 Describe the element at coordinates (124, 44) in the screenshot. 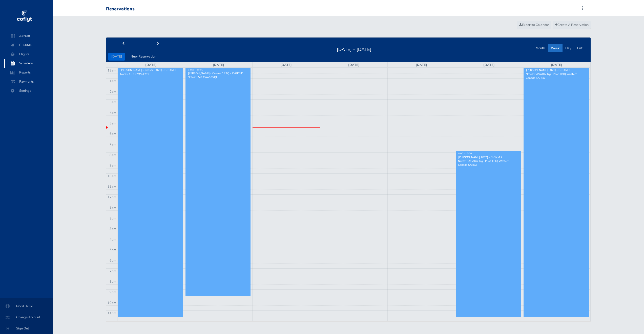

I see `button: prev` at that location.